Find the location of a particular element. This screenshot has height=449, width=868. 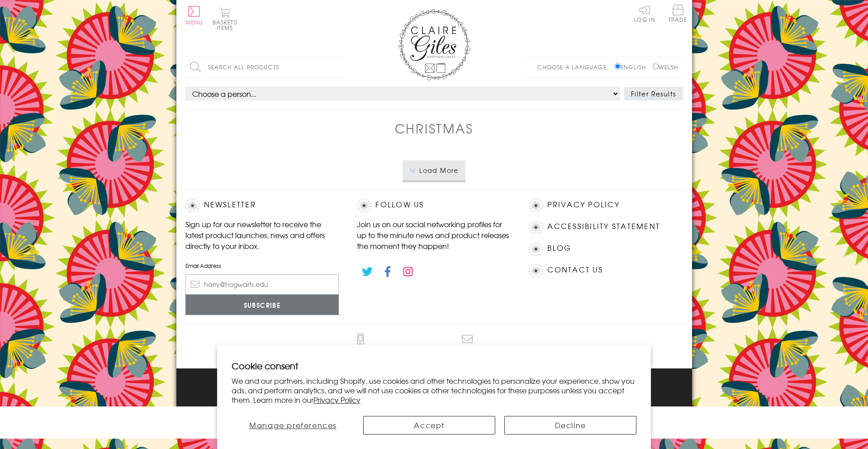

button: Manage preferences is located at coordinates (293, 425).